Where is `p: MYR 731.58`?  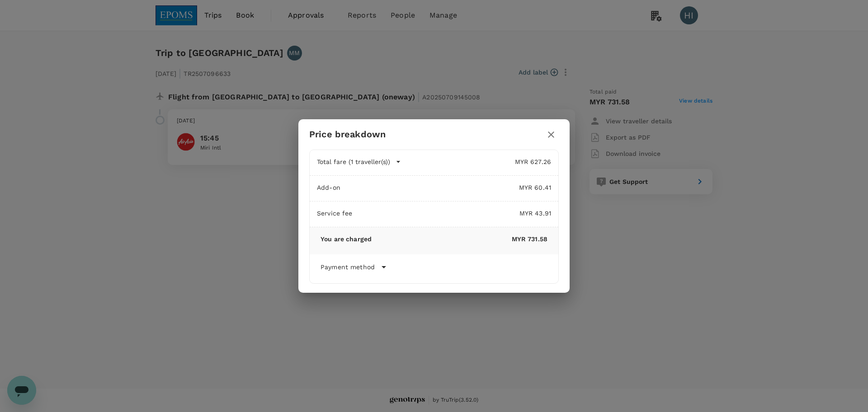
p: MYR 731.58 is located at coordinates (459, 239).